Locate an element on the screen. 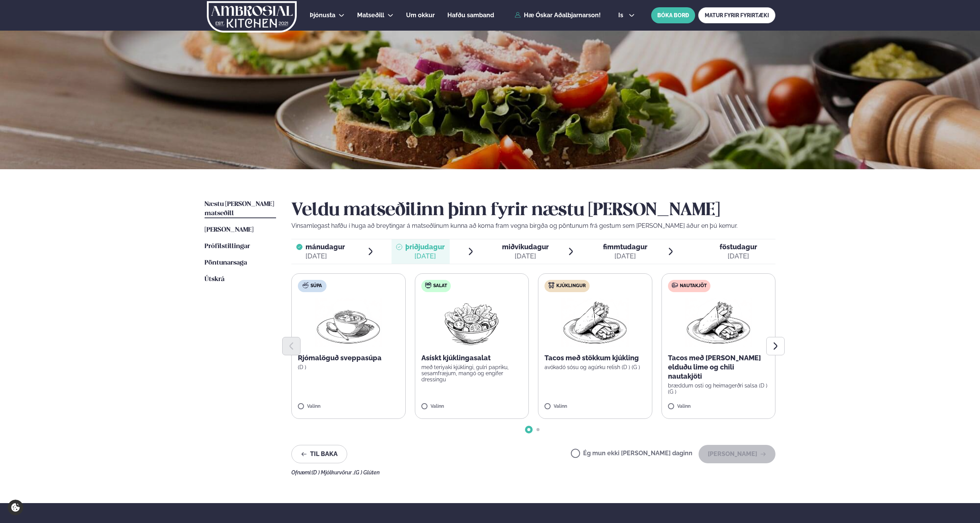  a: Hafðu samband is located at coordinates (471, 15).